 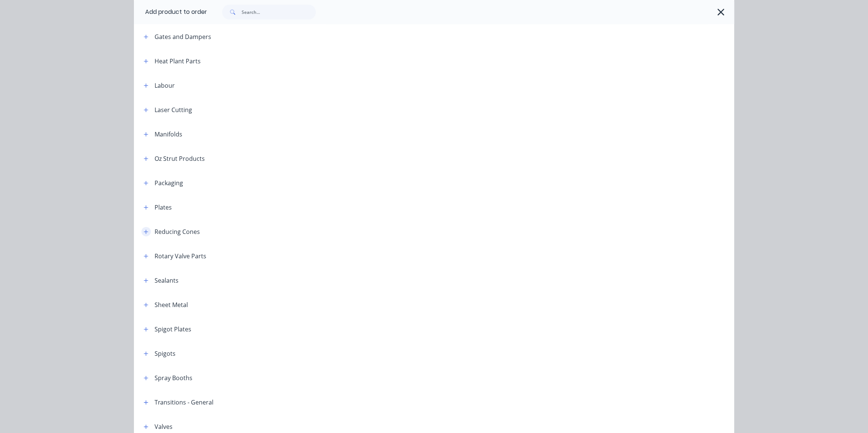 What do you see at coordinates (178, 61) in the screenshot?
I see `div: Heat Plant Parts` at bounding box center [178, 61].